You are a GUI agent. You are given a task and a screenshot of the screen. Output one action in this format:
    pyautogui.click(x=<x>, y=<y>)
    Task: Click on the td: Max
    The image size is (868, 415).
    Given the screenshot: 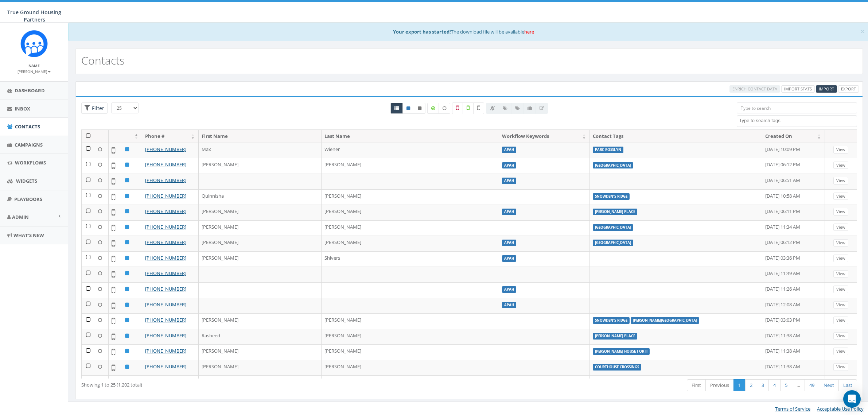 What is the action you would take?
    pyautogui.click(x=260, y=150)
    